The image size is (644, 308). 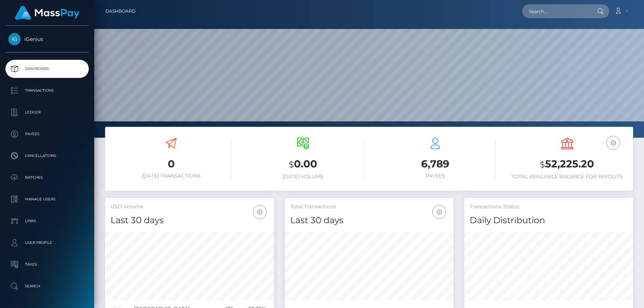 What do you see at coordinates (567, 177) in the screenshot?
I see `h6: Total Available Balance for Payouts` at bounding box center [567, 177].